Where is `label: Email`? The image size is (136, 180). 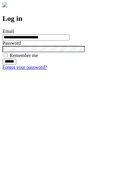 label: Email is located at coordinates (8, 31).